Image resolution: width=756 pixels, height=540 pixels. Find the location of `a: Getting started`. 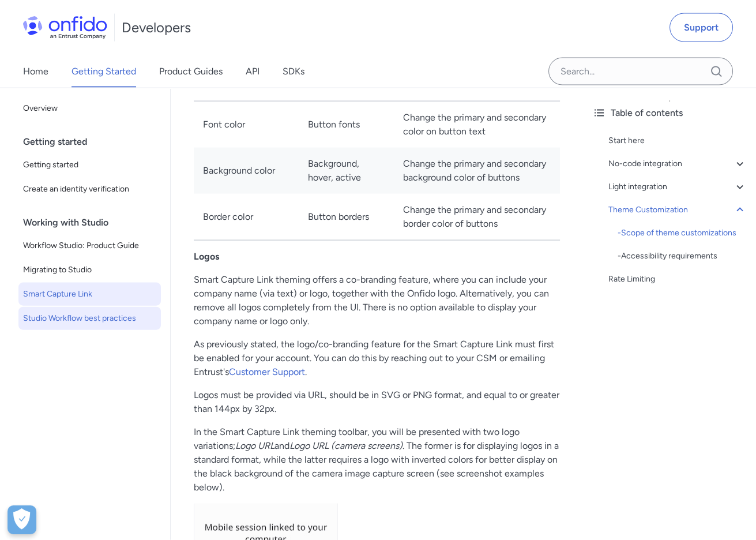

a: Getting started is located at coordinates (89, 165).